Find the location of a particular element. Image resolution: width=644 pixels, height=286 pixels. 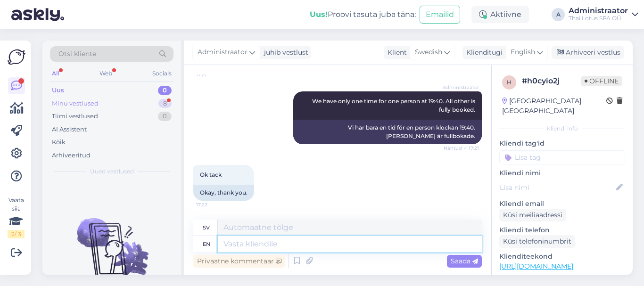

a: AdministraatorThai Lotus SPA OÜ is located at coordinates (603, 15).